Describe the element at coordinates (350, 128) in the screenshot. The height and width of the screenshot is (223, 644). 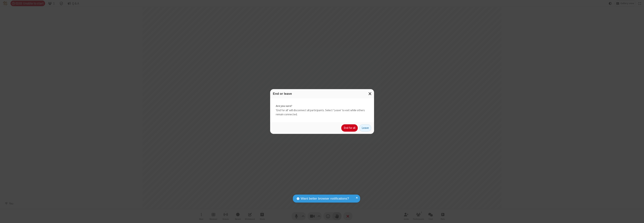
I see `button: End for all` at that location.